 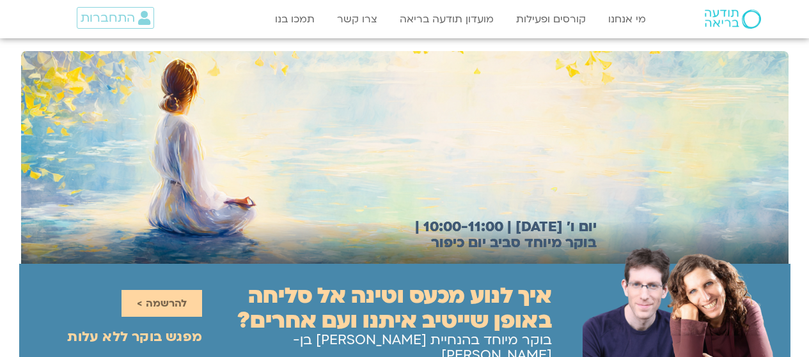 I want to click on span: התחברות, so click(x=107, y=18).